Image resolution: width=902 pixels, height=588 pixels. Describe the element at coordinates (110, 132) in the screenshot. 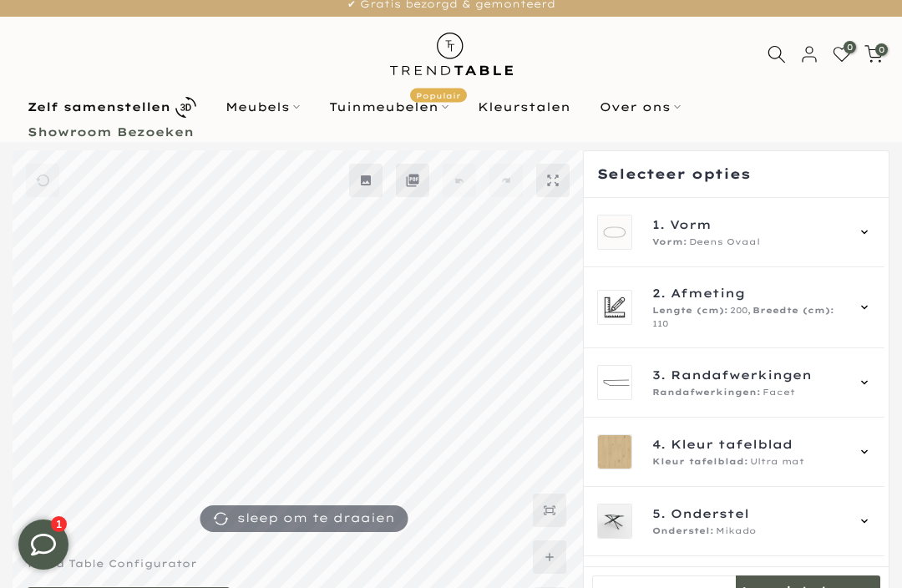

I see `b: Showroom Bezoeken` at that location.